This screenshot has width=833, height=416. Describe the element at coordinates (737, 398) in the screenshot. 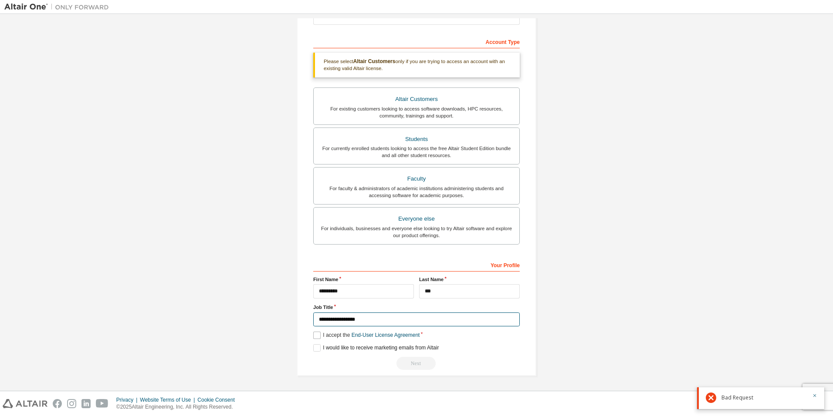

I see `span: Bad Request` at that location.